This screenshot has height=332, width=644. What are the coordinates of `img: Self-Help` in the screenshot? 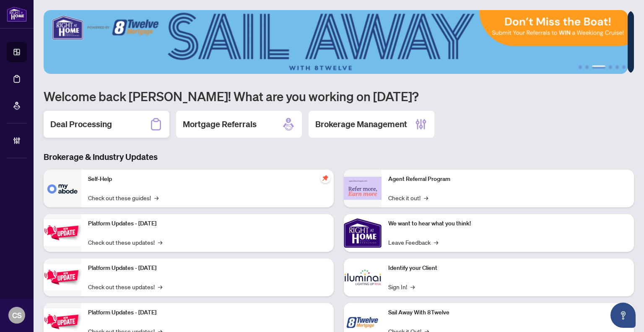 It's located at (62, 188).